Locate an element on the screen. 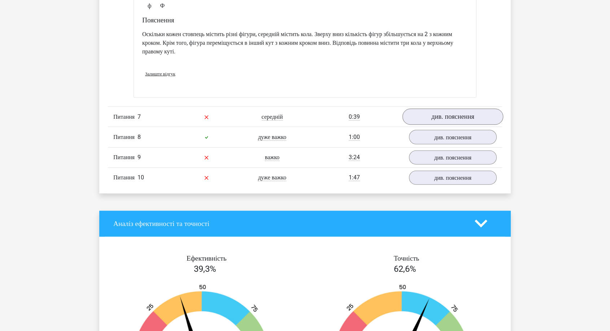  font: ф is located at coordinates (149, 5).